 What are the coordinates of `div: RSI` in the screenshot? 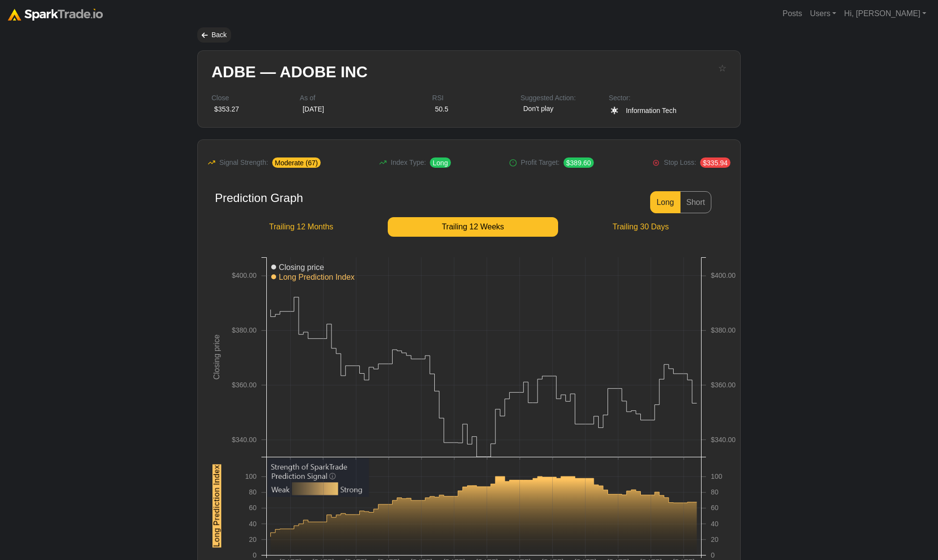 It's located at (469, 98).